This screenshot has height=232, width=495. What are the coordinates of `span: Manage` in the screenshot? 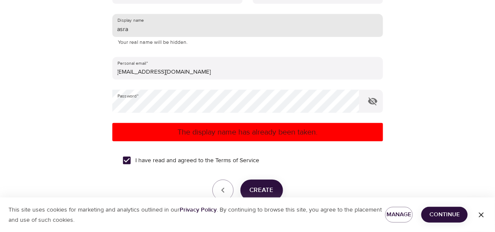 It's located at (399, 215).